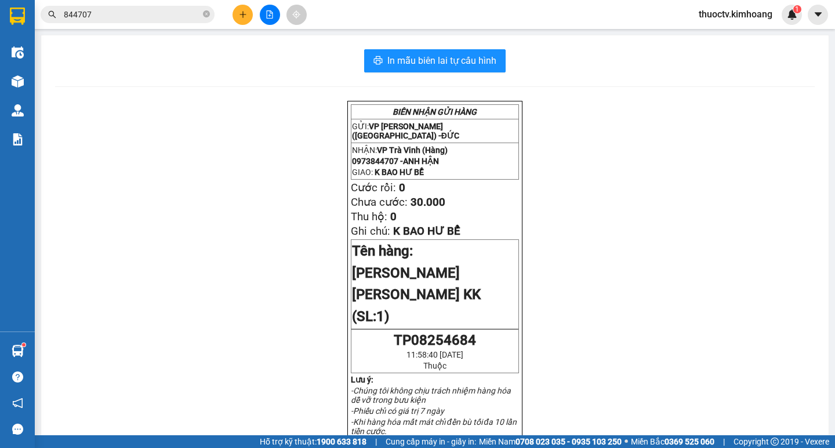 The image size is (835, 448). I want to click on span: Hỗ trợ kỹ thuật:, so click(313, 442).